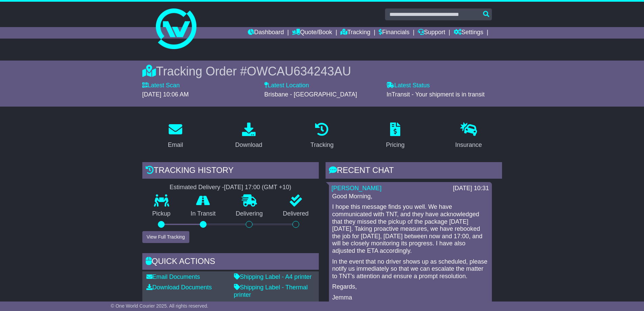  What do you see at coordinates (159, 306) in the screenshot?
I see `span: © One World Courier 2025. All rights reserved.` at bounding box center [159, 306].